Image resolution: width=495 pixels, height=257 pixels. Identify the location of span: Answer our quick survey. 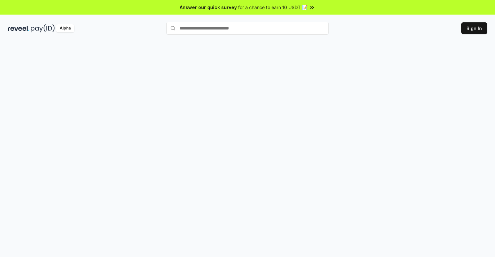
(208, 7).